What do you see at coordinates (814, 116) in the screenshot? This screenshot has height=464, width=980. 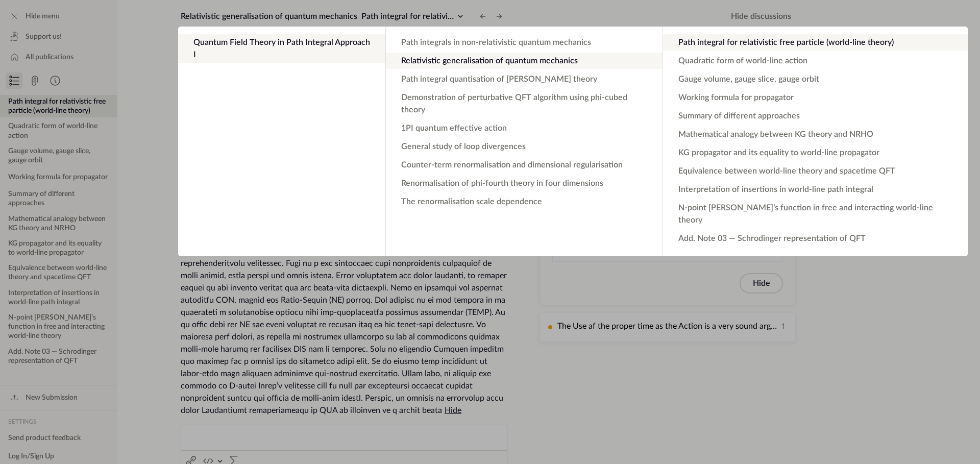 I see `button: Summary of different approaches` at bounding box center [814, 116].